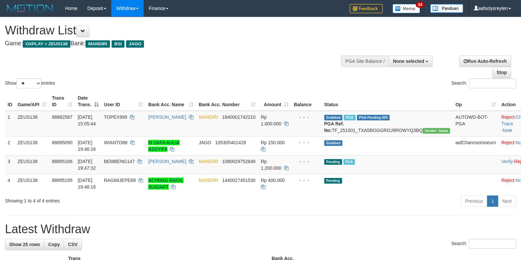  I want to click on span: WIANTO88, so click(116, 142).